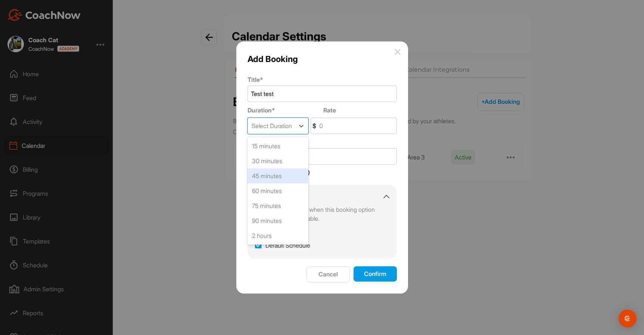  Describe the element at coordinates (282, 245) in the screenshot. I see `label: Default Schedule` at that location.